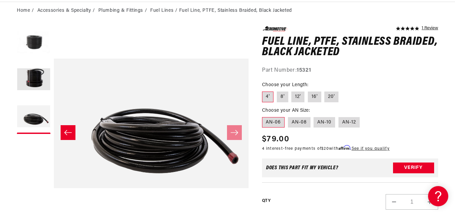 The width and height of the screenshot is (455, 213). What do you see at coordinates (286, 111) in the screenshot?
I see `legend: Choose your AN Size:` at bounding box center [286, 111].